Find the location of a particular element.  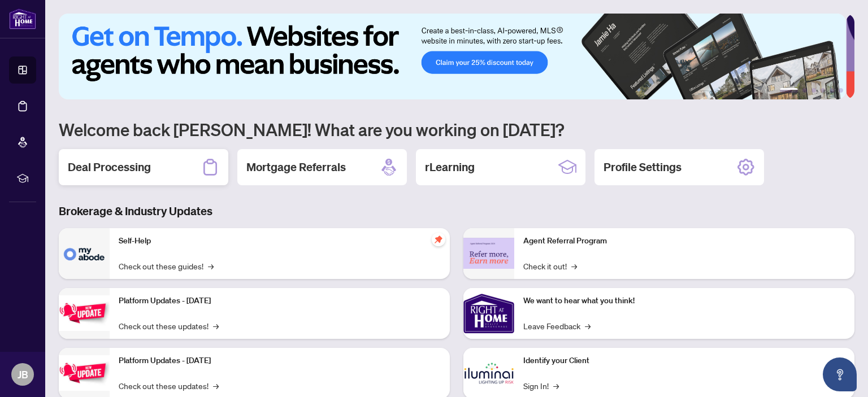

h2: Profile Settings is located at coordinates (643, 167).